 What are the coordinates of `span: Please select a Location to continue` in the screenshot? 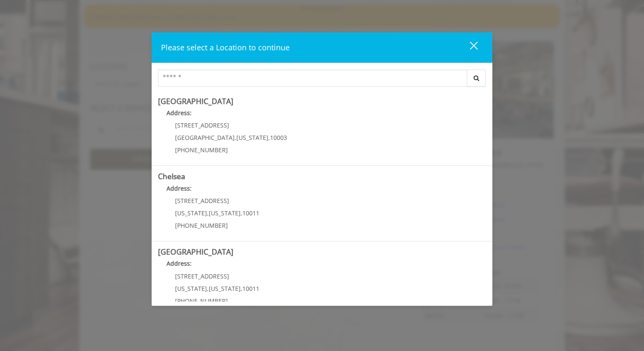 It's located at (225, 48).